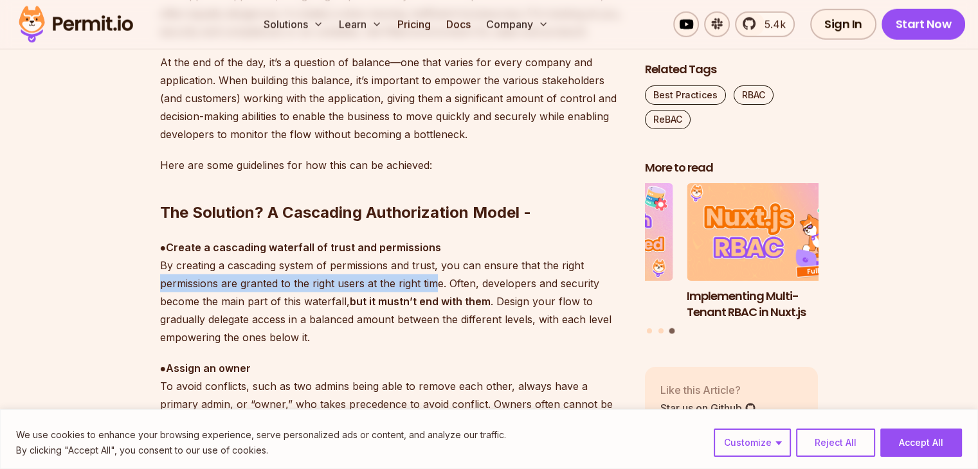 This screenshot has height=469, width=978. Describe the element at coordinates (773, 233) in the screenshot. I see `img: Implementing Multi-Tenant RBAC in Nuxt.js` at that location.